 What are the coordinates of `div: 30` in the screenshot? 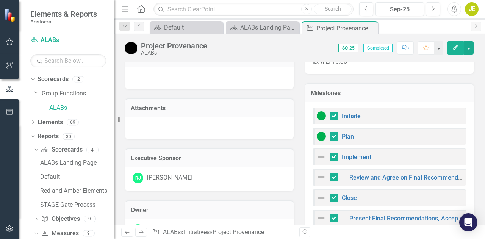 It's located at (69, 136).